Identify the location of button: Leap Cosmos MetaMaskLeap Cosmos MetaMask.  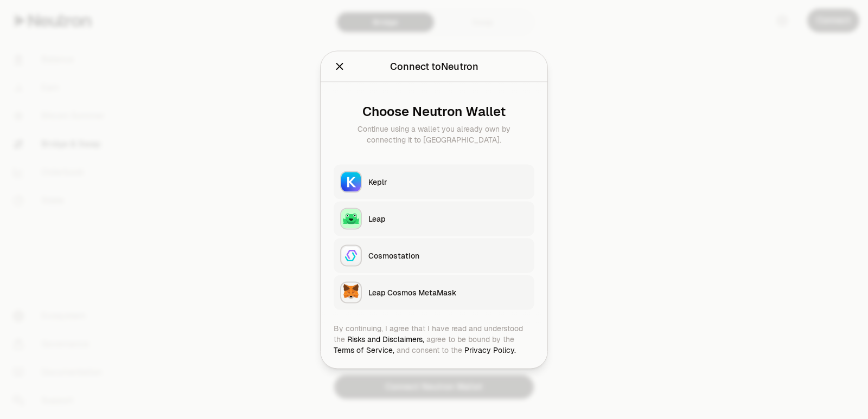
(434, 292).